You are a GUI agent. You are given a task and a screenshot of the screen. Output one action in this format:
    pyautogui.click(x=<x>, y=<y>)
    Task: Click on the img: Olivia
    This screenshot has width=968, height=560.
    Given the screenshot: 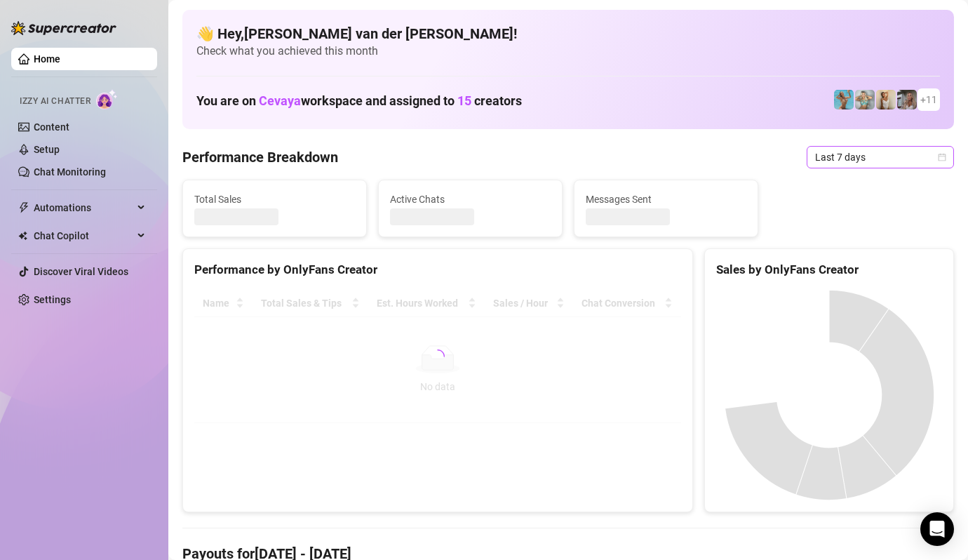 What is the action you would take?
    pyautogui.click(x=865, y=99)
    